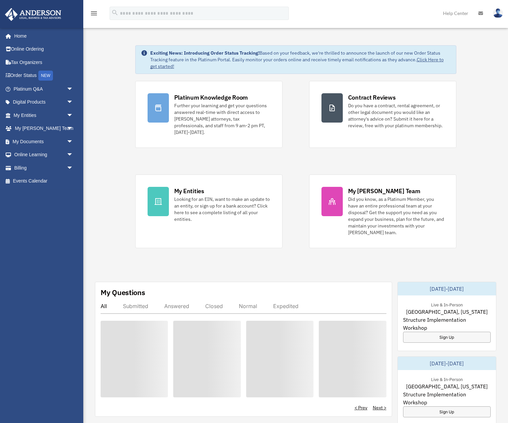 This screenshot has height=423, width=508. Describe the element at coordinates (209, 114) in the screenshot. I see `a: Platinum Knowledge Room Further your learning and get your questions answered real-time with dire...` at that location.